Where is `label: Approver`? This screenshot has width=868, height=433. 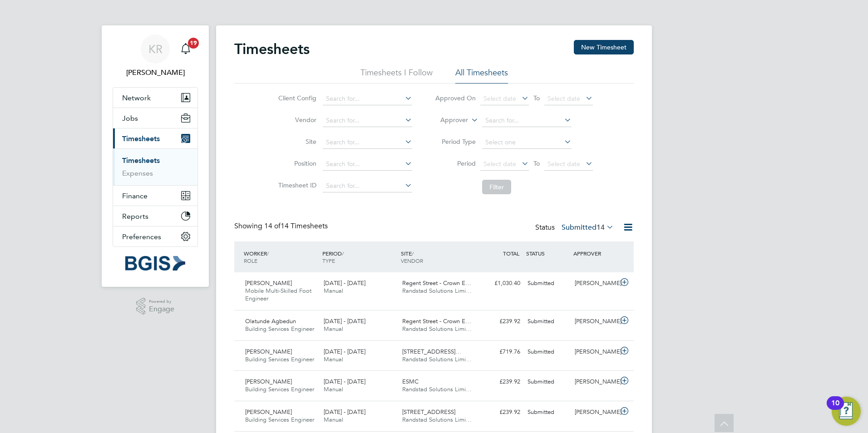 label: Approver is located at coordinates (448, 120).